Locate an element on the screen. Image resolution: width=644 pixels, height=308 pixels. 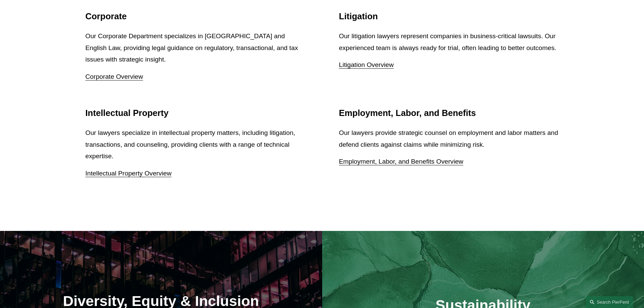
a: Corporate Overview is located at coordinates (114, 77).